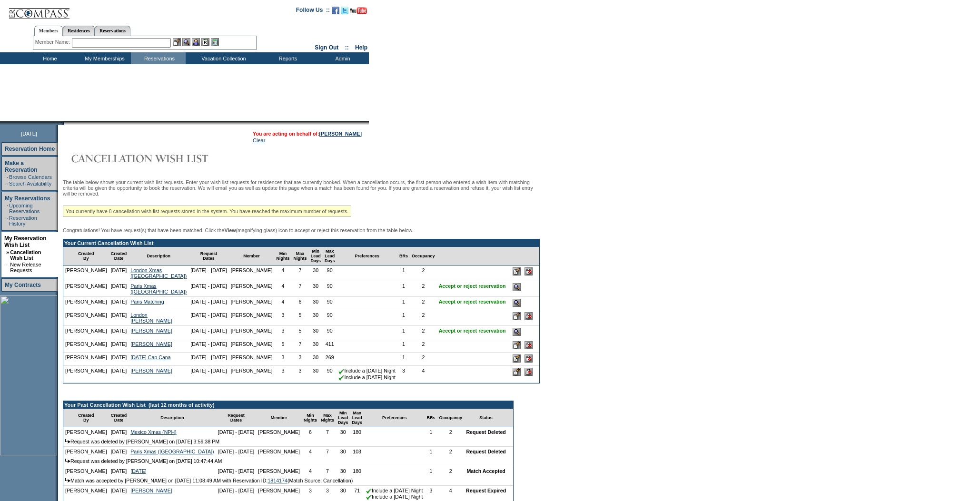  Describe the element at coordinates (171, 418) in the screenshot. I see `td: Description` at that location.